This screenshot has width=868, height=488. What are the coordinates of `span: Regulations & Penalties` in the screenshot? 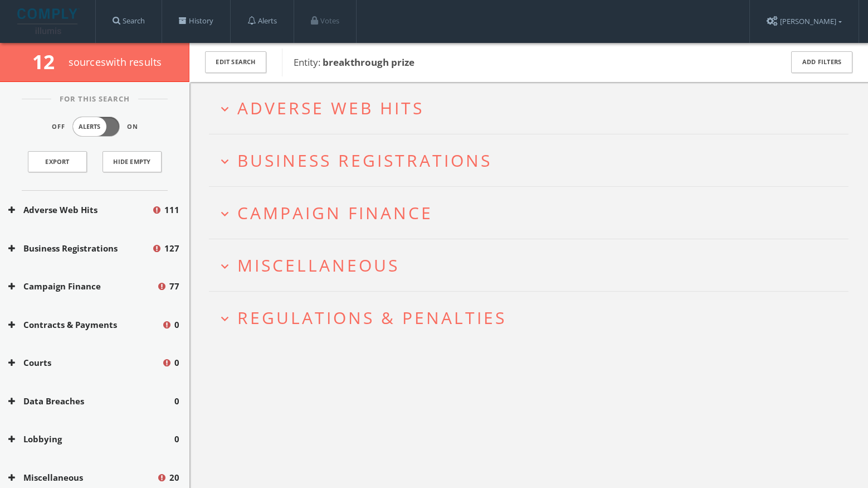 It's located at (372, 317).